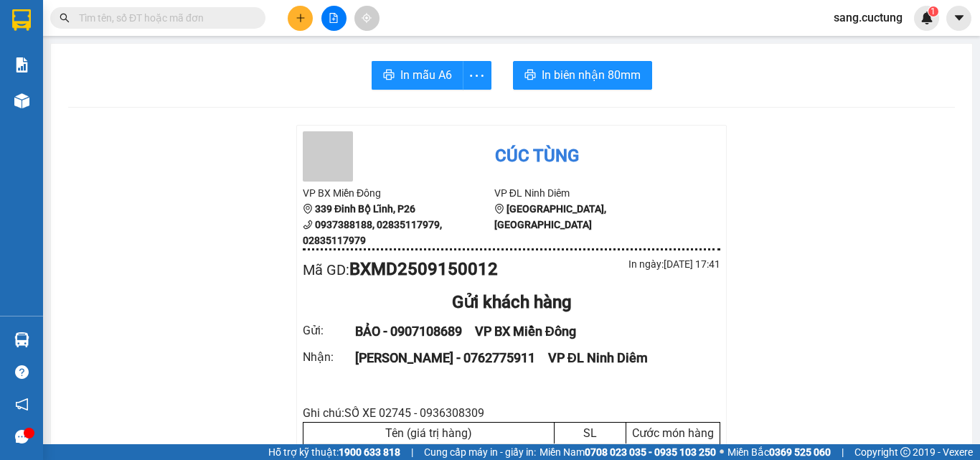  Describe the element at coordinates (325, 270) in the screenshot. I see `span: Mã GD :` at that location.